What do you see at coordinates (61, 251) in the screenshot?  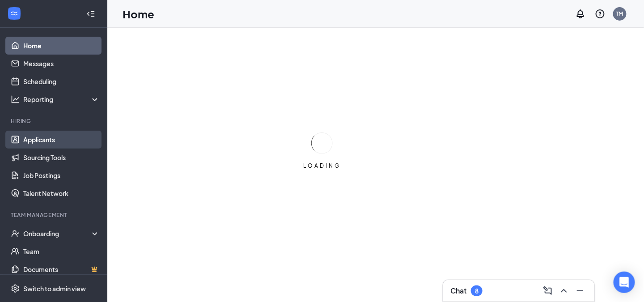 I see `a: Team` at bounding box center [61, 251].